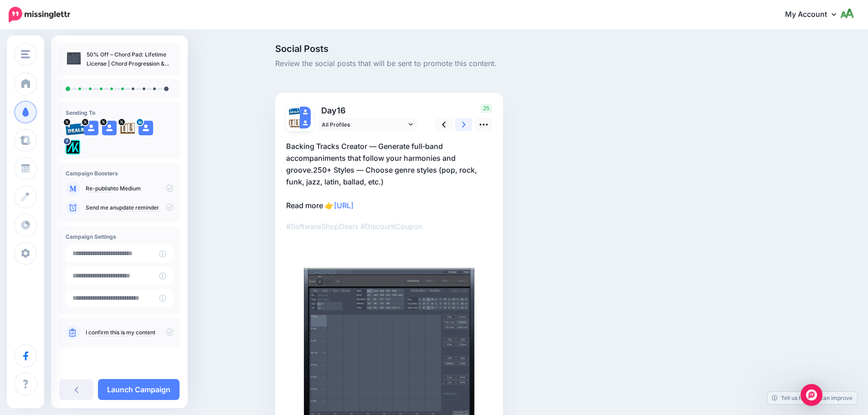 The width and height of the screenshot is (868, 415). What do you see at coordinates (368, 110) in the screenshot?
I see `p: Day` at bounding box center [368, 110].